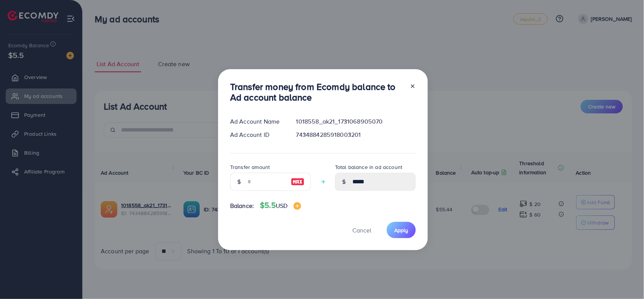 Image resolution: width=644 pixels, height=299 pixels. What do you see at coordinates (356, 121) in the screenshot?
I see `div: 1018558_ak21_1731068905070` at bounding box center [356, 121].